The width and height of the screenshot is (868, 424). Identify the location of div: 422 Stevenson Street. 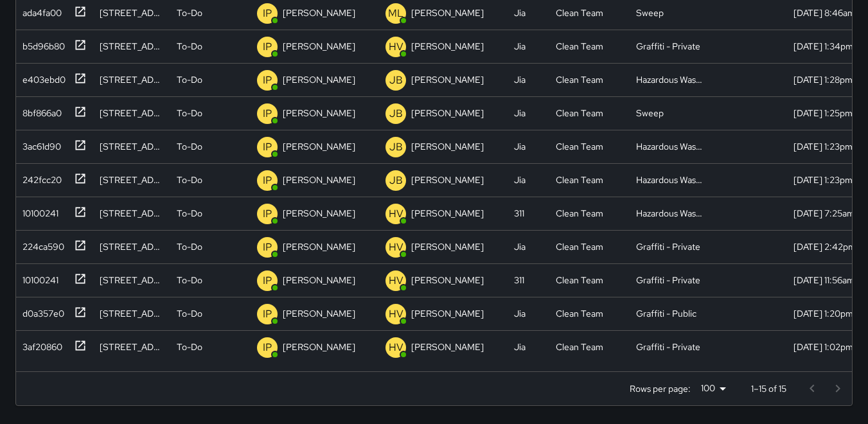
(132, 213).